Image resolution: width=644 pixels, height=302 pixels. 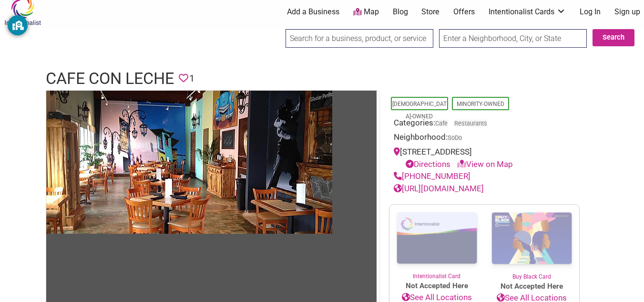 What do you see at coordinates (428, 164) in the screenshot?
I see `a: Directions` at bounding box center [428, 164].